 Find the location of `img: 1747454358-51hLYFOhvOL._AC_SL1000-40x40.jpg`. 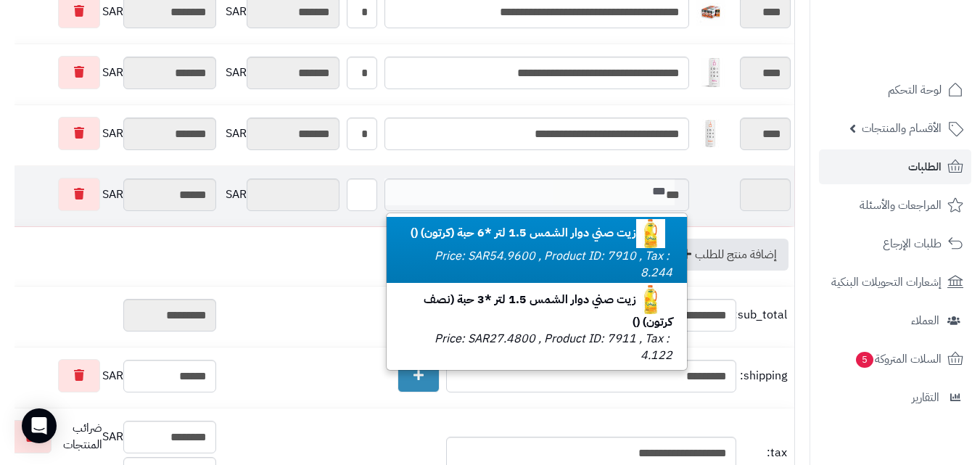

img: 1747454358-51hLYFOhvOL._AC_SL1000-40x40.jpg is located at coordinates (651, 299).